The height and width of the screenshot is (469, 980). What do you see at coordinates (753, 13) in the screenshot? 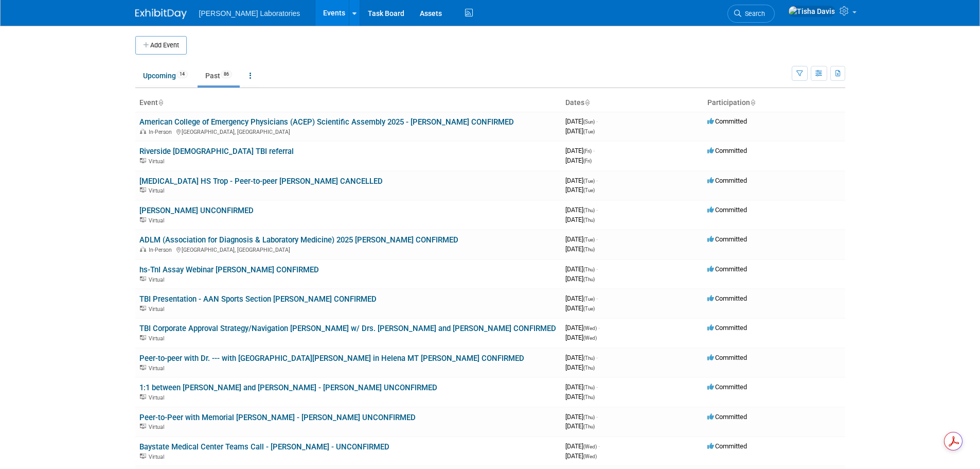
I see `span: Search` at bounding box center [753, 13].